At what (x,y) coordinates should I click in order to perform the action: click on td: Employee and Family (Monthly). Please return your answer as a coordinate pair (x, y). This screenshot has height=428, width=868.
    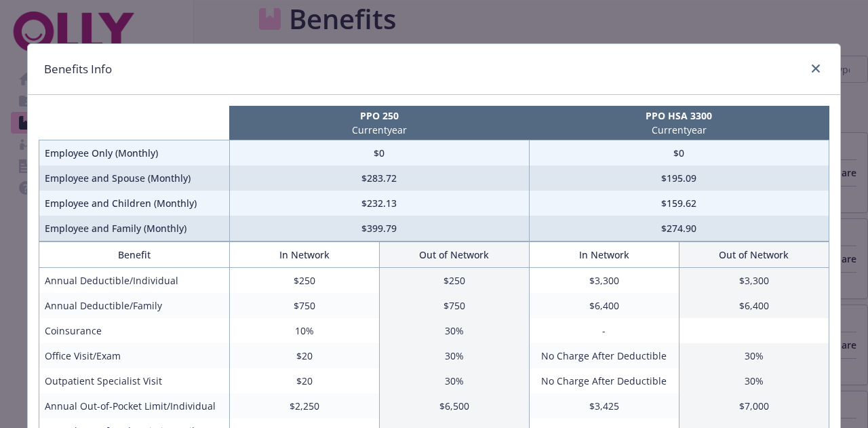
    Looking at the image, I should click on (135, 228).